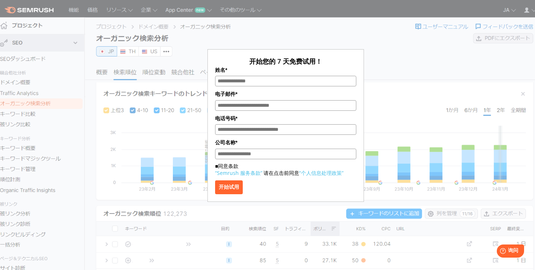  I want to click on a: “个人信息处理政策”, so click(322, 173).